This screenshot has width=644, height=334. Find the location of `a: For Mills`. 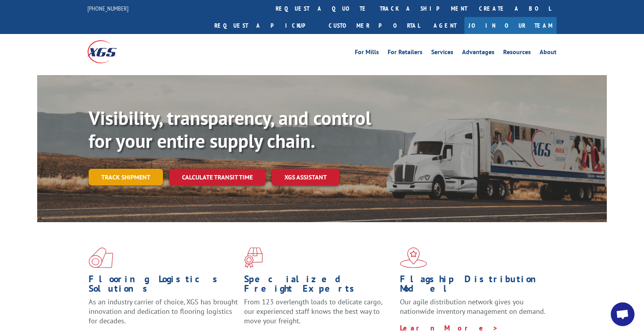

a: For Mills is located at coordinates (367, 54).